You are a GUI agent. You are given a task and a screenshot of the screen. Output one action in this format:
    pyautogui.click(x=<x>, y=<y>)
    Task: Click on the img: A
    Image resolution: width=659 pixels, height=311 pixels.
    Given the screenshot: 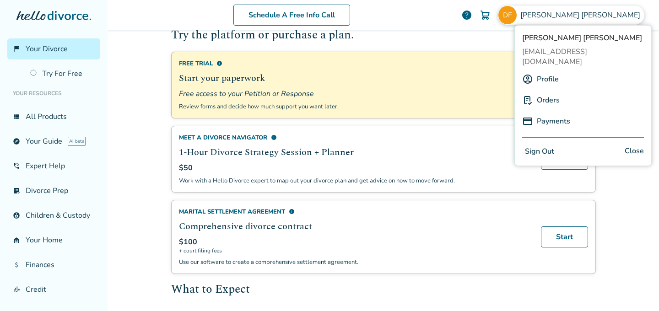 What is the action you would take?
    pyautogui.click(x=528, y=79)
    